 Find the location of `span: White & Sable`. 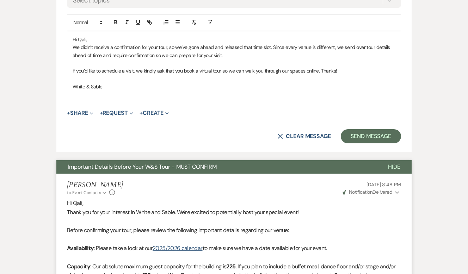

span: White & Sable is located at coordinates (87, 87).